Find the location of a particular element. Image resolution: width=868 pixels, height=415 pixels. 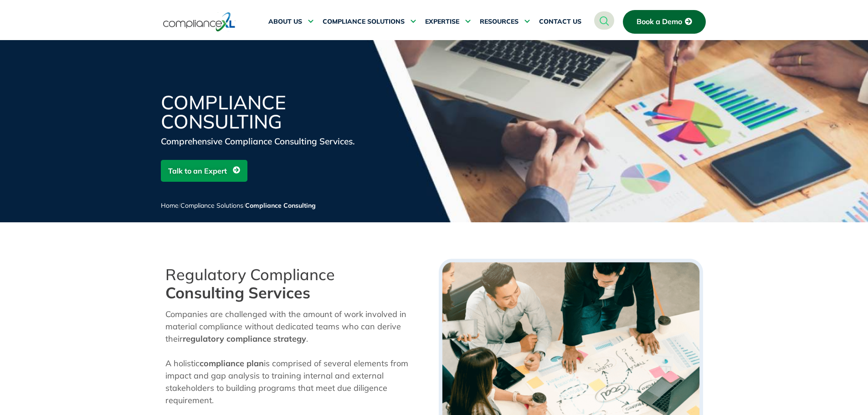

span: Talk to an Expert is located at coordinates (197, 171).